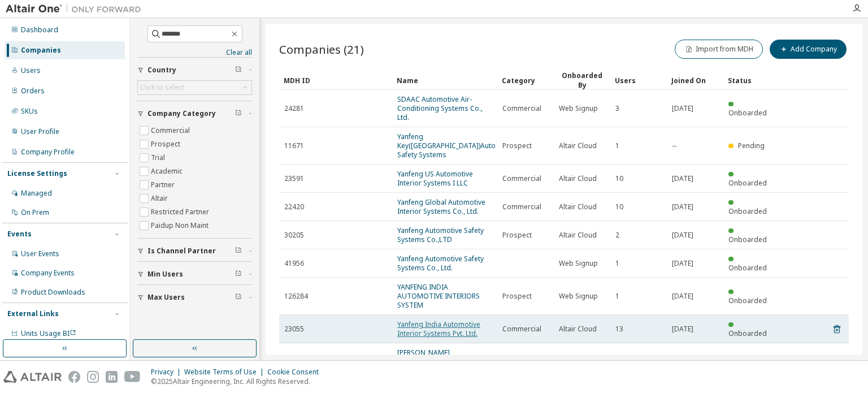  What do you see at coordinates (294, 235) in the screenshot?
I see `span: 30205` at bounding box center [294, 235].